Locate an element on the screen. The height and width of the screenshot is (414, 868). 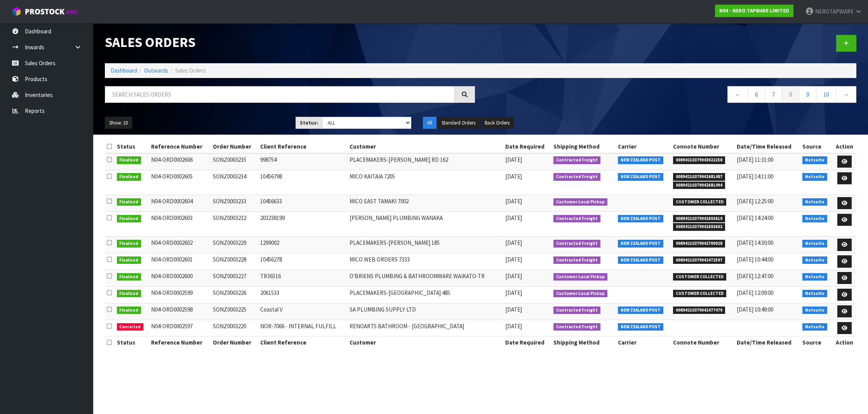
td: MICO WEB ORDERS 7333 is located at coordinates (425, 262).